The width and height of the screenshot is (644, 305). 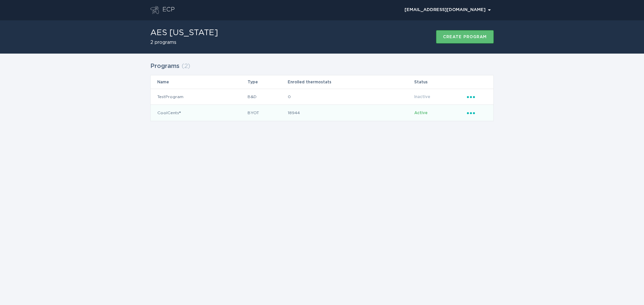 What do you see at coordinates (186, 66) in the screenshot?
I see `span: ( 2 )` at bounding box center [186, 66].